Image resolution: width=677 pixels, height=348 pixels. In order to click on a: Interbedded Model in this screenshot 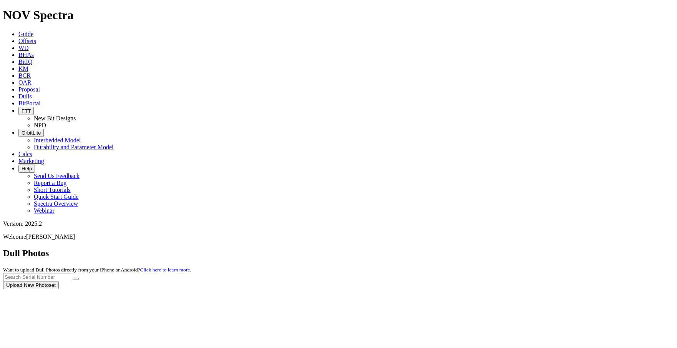, I will do `click(57, 140)`.